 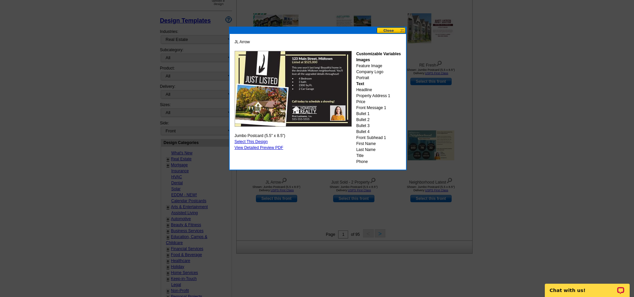 I want to click on a: View Detailed Preview PDF, so click(x=259, y=148).